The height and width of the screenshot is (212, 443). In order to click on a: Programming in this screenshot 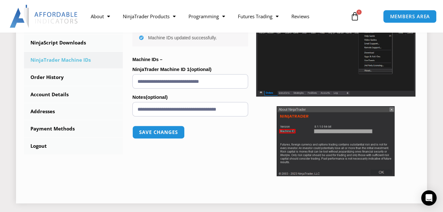, I will do `click(207, 16)`.